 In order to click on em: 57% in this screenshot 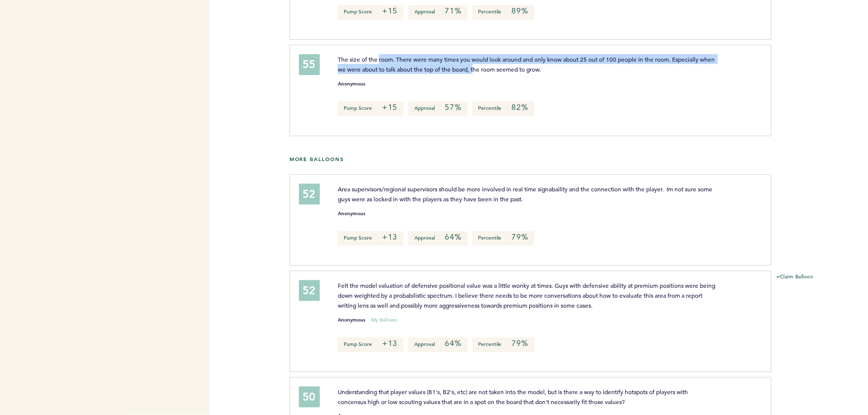, I will do `click(452, 107)`.